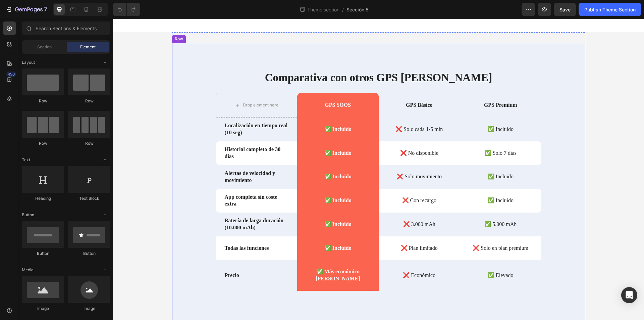 This screenshot has width=644, height=320. Describe the element at coordinates (224, 86) in the screenshot. I see `p: GPS SOOS` at that location.